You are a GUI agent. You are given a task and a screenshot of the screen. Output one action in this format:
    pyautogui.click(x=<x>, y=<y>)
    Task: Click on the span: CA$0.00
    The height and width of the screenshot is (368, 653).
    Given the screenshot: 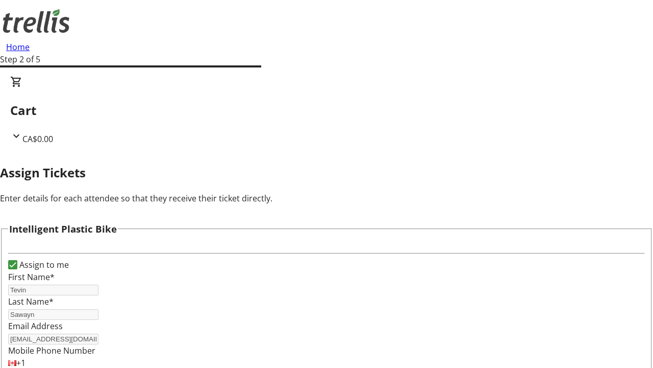 What is the action you would take?
    pyautogui.click(x=38, y=139)
    